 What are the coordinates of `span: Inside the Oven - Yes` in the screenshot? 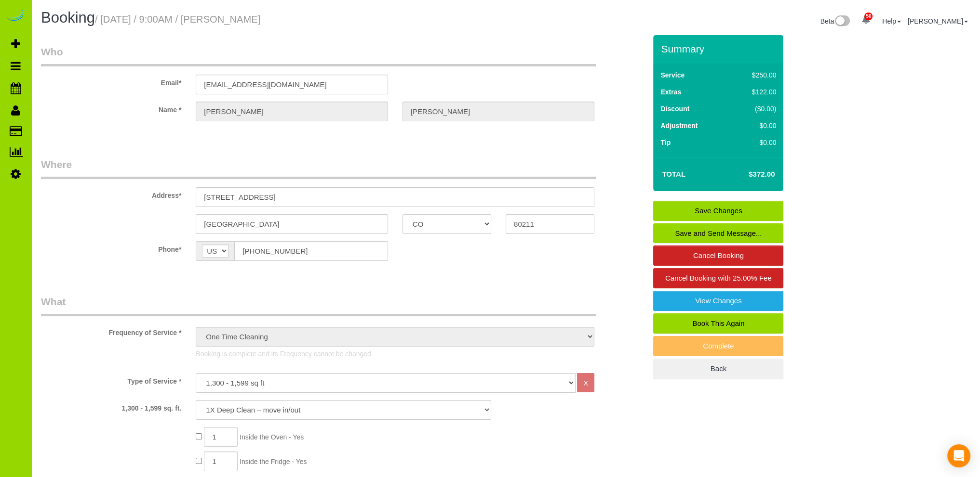 It's located at (272, 437).